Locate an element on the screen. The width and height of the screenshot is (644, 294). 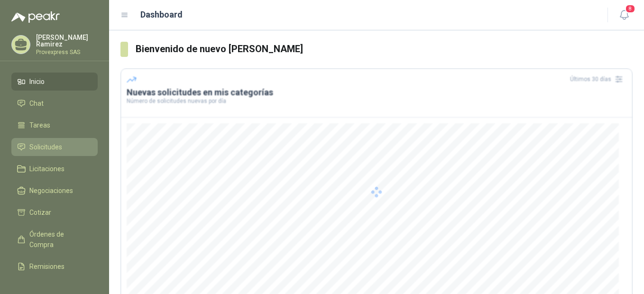
span: Negociaciones is located at coordinates (51, 191).